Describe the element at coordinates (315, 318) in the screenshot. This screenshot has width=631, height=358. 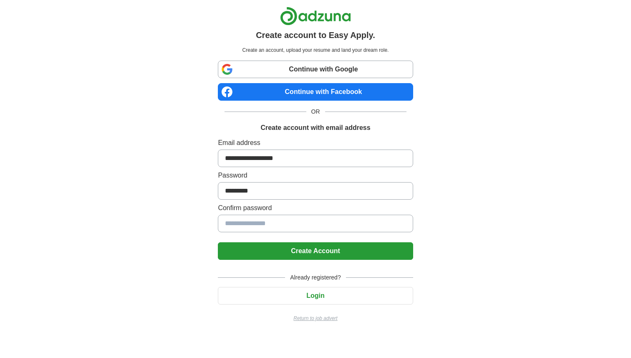
I see `p: Return to job advert` at that location.